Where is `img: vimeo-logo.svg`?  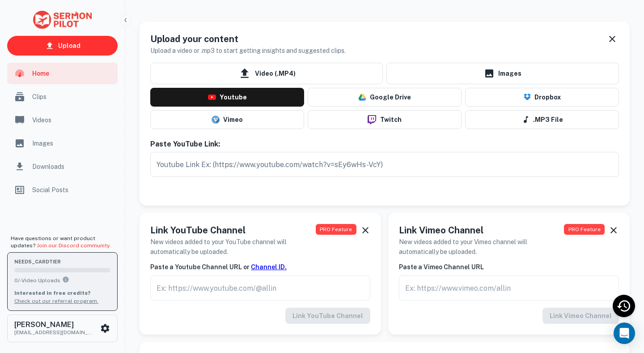
img: vimeo-logo.svg is located at coordinates (216, 119).